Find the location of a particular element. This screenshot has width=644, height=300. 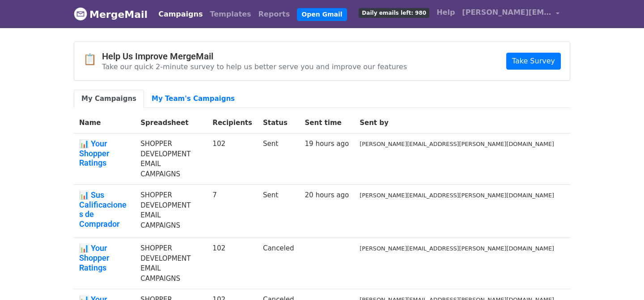

th: Recipients is located at coordinates (232, 123).